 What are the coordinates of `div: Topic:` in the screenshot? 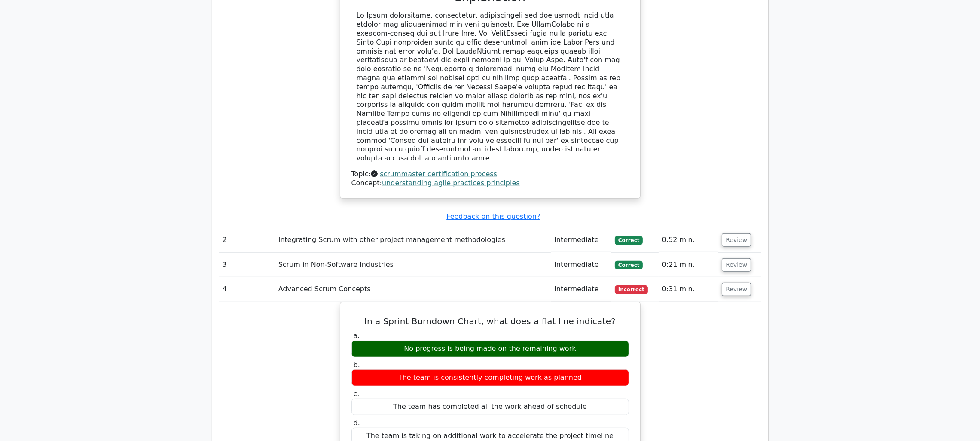 It's located at (490, 174).